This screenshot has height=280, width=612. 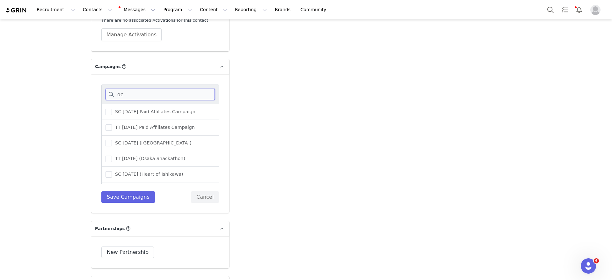 I want to click on button: Recruitment, so click(x=56, y=10).